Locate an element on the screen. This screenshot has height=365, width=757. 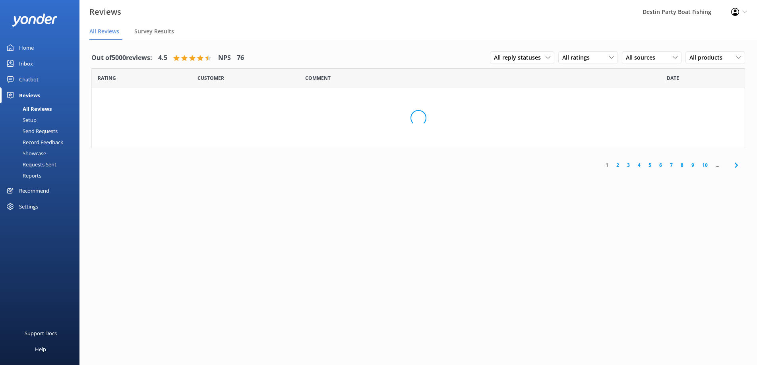
a: 6 is located at coordinates (661, 165).